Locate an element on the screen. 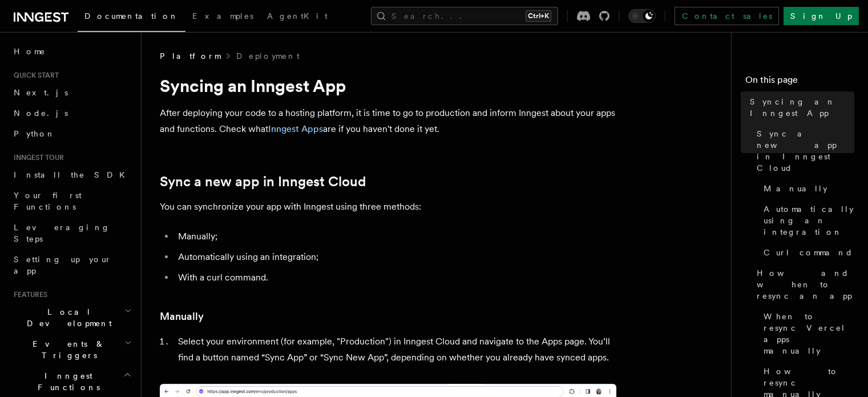 This screenshot has width=868, height=397. a: Automatically using an integration is located at coordinates (806, 220).